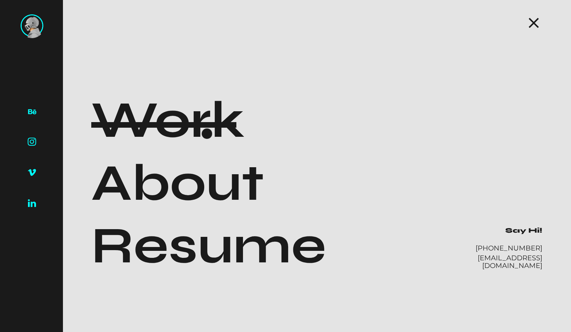 The height and width of the screenshot is (332, 571). What do you see at coordinates (178, 183) in the screenshot?
I see `h1: About` at bounding box center [178, 183].